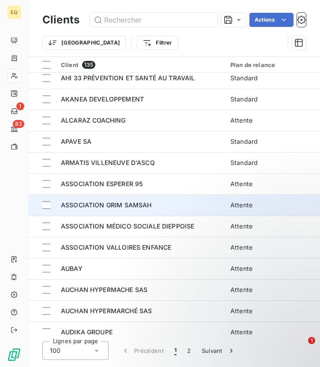 The image size is (320, 367). I want to click on input: Rechercher, so click(154, 20).